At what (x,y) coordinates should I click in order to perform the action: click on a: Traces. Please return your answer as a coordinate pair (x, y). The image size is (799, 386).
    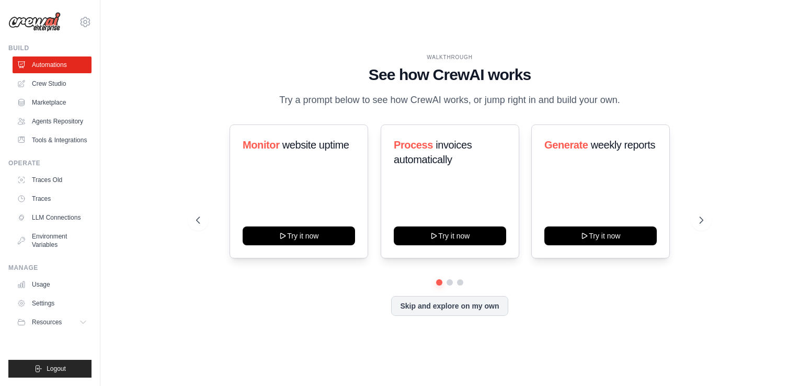
    Looking at the image, I should click on (52, 199).